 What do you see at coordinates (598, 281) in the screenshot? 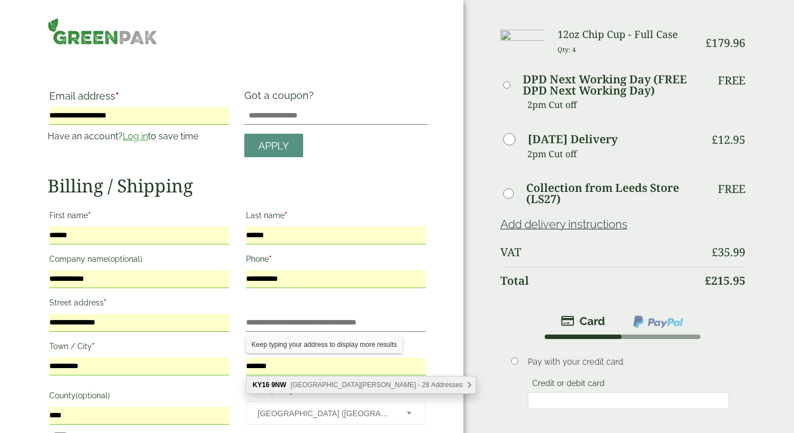
I see `th: Total` at bounding box center [598, 281].